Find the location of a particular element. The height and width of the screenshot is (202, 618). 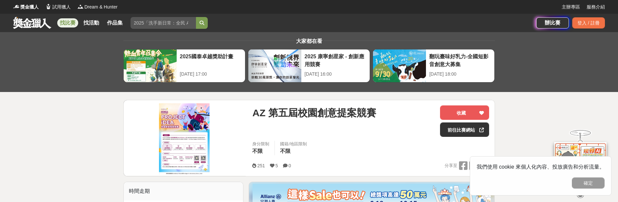

span: 大家都在看 is located at coordinates (309, 41).